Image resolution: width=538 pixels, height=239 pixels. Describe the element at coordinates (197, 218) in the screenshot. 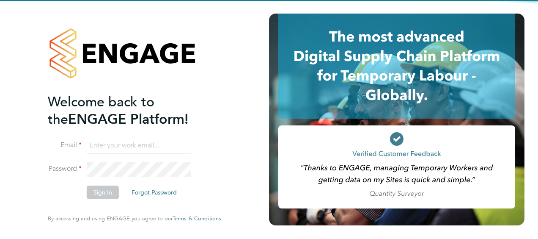

I see `a: Terms & Conditions` at that location.